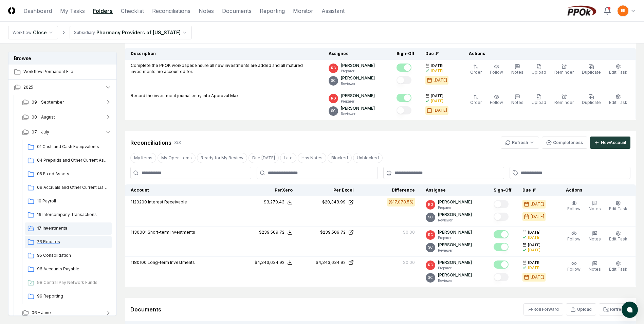  Describe the element at coordinates (431, 217) in the screenshot. I see `span: SC` at that location.